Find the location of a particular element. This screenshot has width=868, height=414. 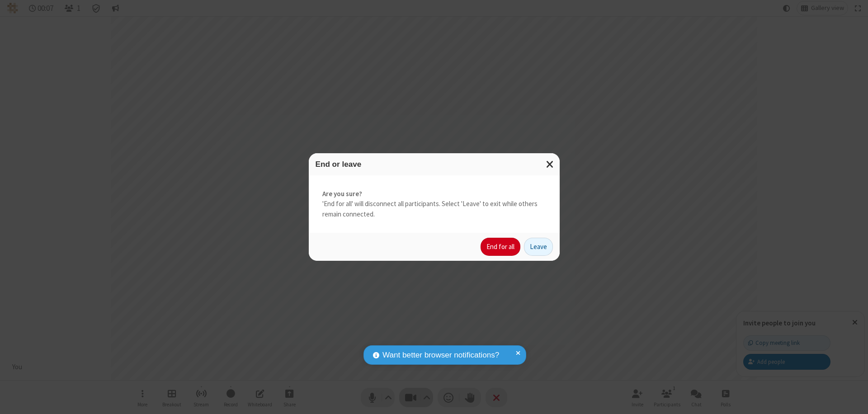

h3: End or leave is located at coordinates (434, 164).